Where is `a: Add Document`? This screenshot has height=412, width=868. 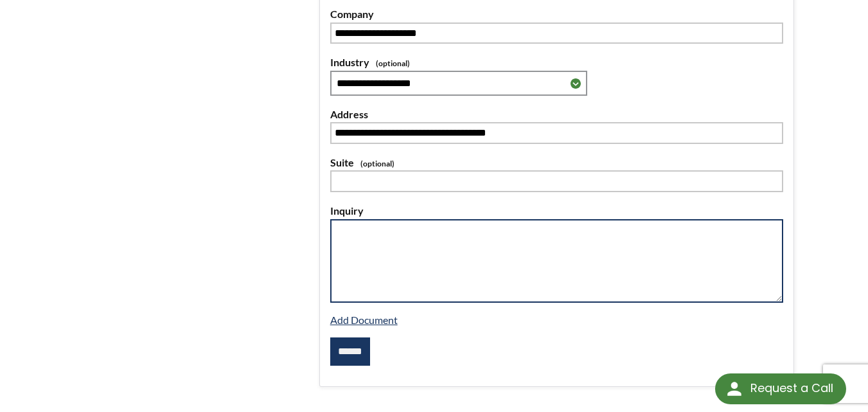 a: Add Document is located at coordinates (364, 319).